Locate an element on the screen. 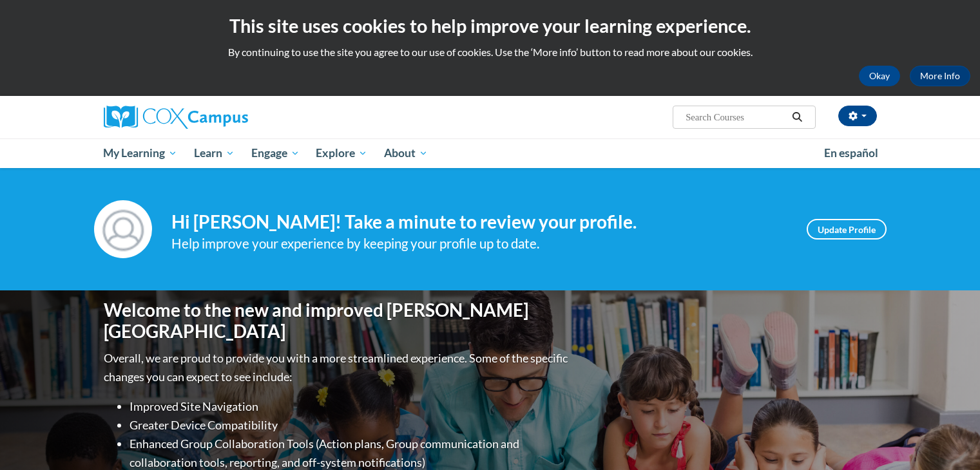  a: Explore is located at coordinates (341, 153).